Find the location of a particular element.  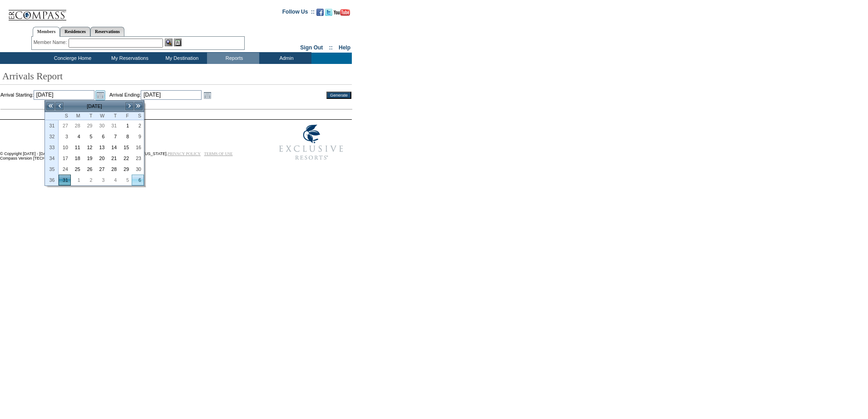

th: 31 is located at coordinates (52, 126).